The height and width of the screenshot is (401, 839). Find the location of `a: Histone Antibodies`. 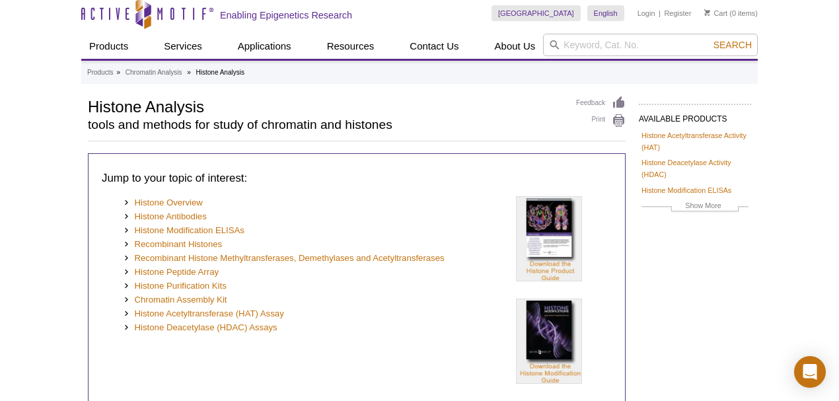

a: Histone Antibodies is located at coordinates (165, 217).